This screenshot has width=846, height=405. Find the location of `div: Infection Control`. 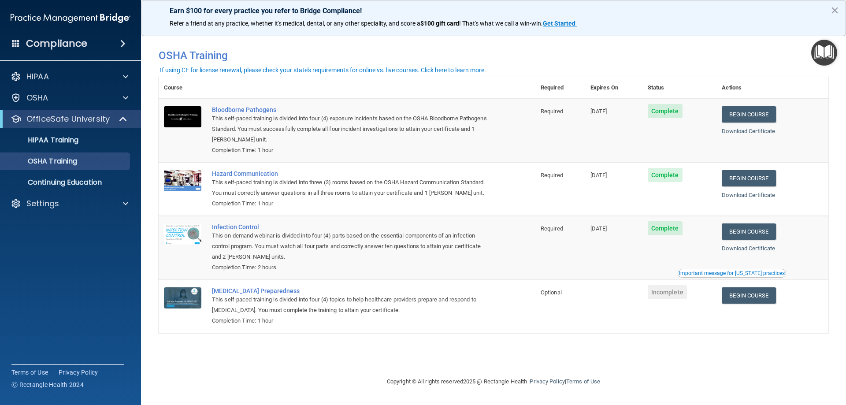

div: Infection Control is located at coordinates (351, 227).